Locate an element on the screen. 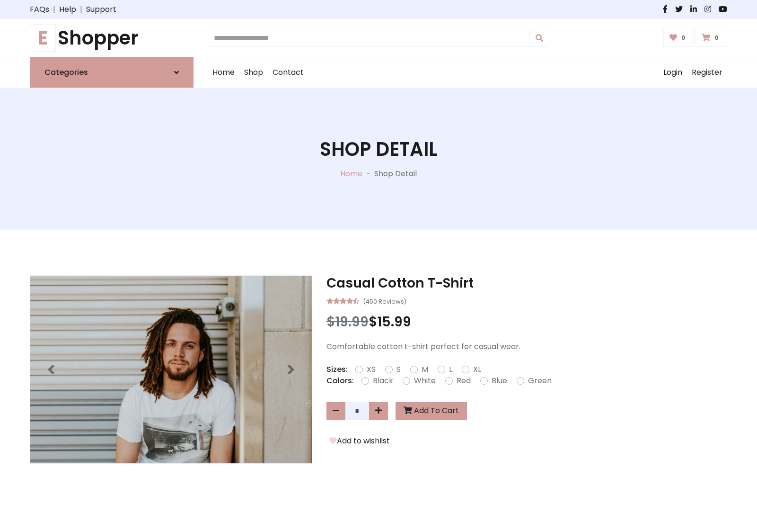 This screenshot has width=757, height=532. a: Support is located at coordinates (101, 9).